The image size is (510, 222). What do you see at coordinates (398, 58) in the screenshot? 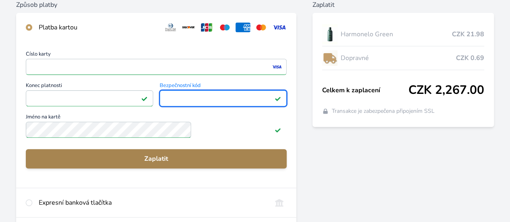
I see `span: Dopravné` at bounding box center [398, 58].